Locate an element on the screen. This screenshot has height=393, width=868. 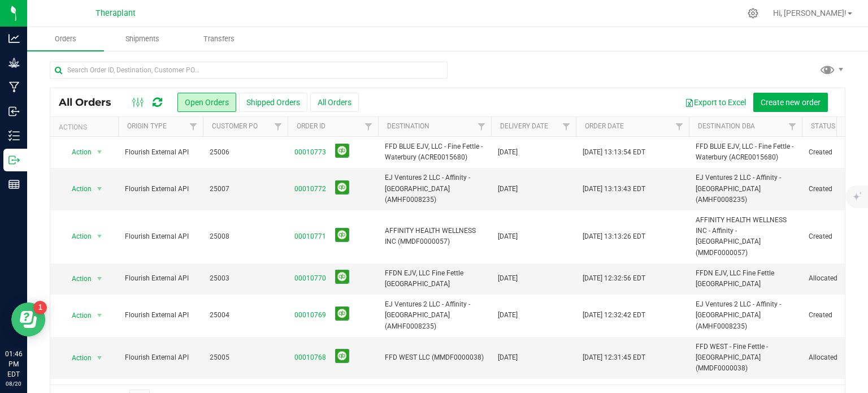
p: 08/20 is located at coordinates (14, 383).